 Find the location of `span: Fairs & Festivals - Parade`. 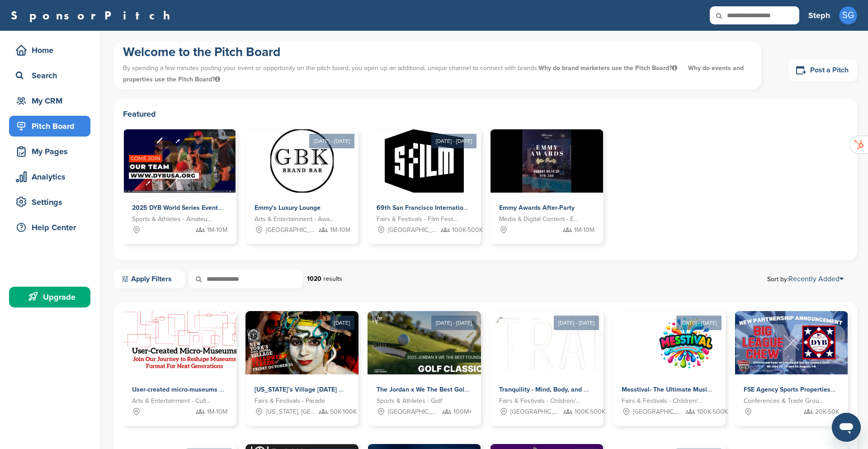

span: Fairs & Festivals - Parade is located at coordinates (290, 401).